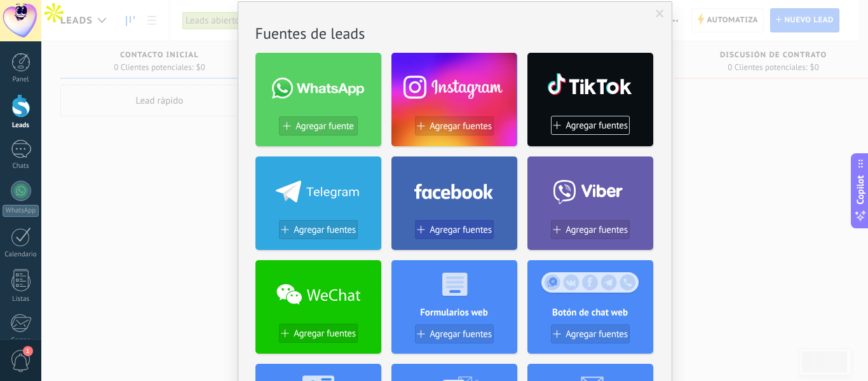 This screenshot has width=868, height=381. I want to click on div: WhatsApp, so click(20, 211).